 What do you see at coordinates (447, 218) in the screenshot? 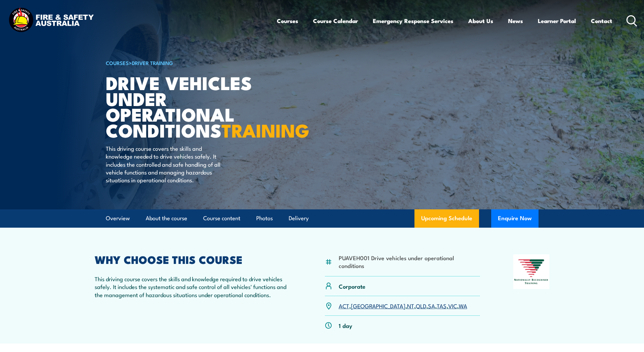
I see `a: Upcoming Schedule` at bounding box center [447, 218].